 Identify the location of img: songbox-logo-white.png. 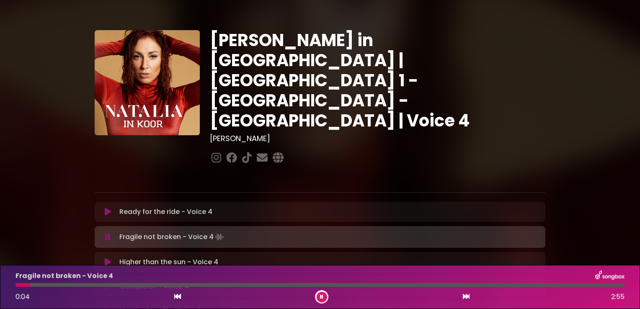
(609, 276).